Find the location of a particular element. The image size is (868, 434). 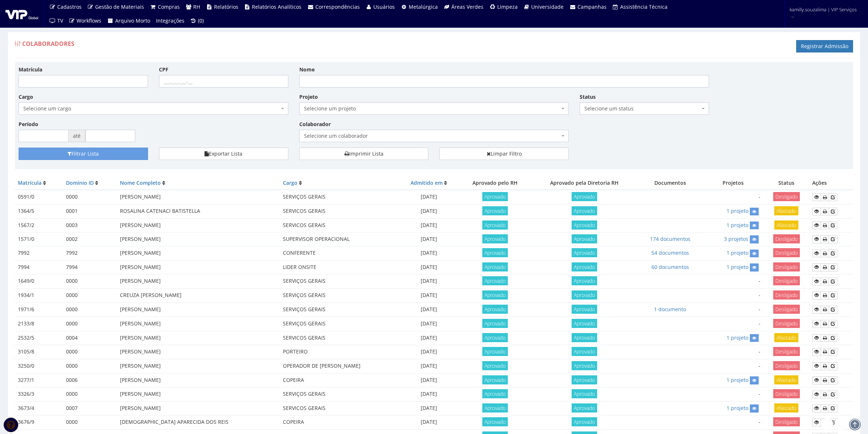

label: Colaborador is located at coordinates (315, 124).